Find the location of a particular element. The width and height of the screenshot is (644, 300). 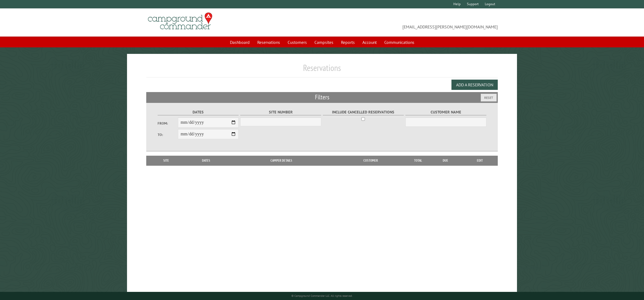

th: Due is located at coordinates (445, 161).